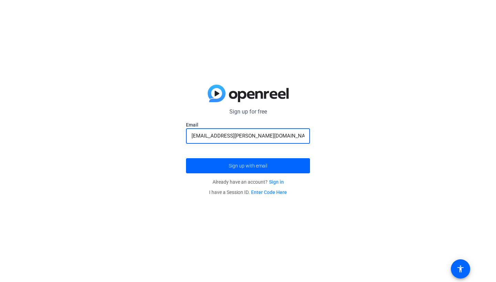 The image size is (496, 282). What do you see at coordinates (461, 269) in the screenshot?
I see `mat-icon: accessibility` at bounding box center [461, 269].